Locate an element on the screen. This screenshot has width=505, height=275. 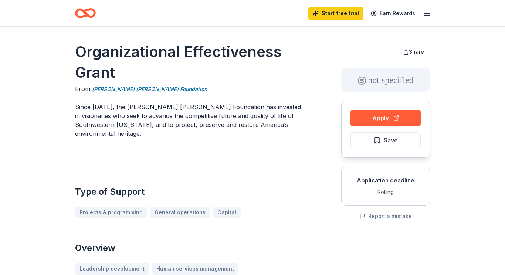
button: Report a mistake is located at coordinates (386, 216).